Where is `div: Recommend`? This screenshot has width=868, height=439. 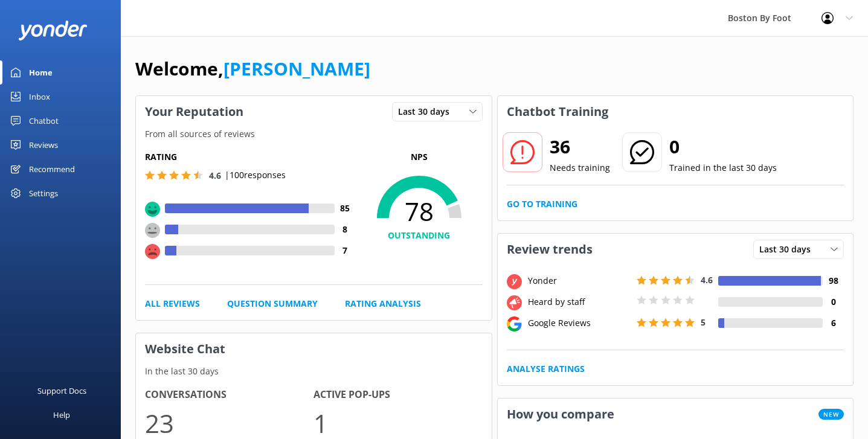
div: Recommend is located at coordinates (52, 169).